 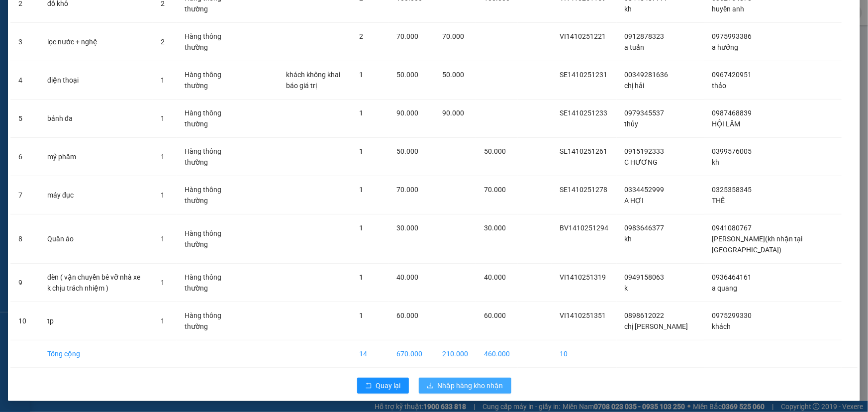 I want to click on span: huyền anh, so click(x=728, y=9).